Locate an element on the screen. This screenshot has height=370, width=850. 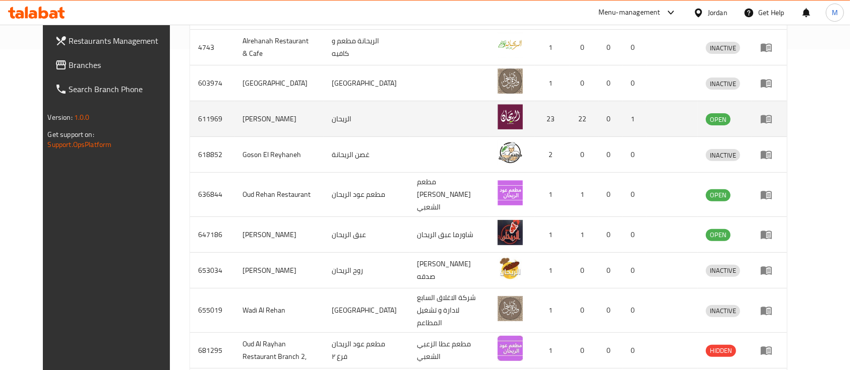
span: Version: is located at coordinates (60, 117).